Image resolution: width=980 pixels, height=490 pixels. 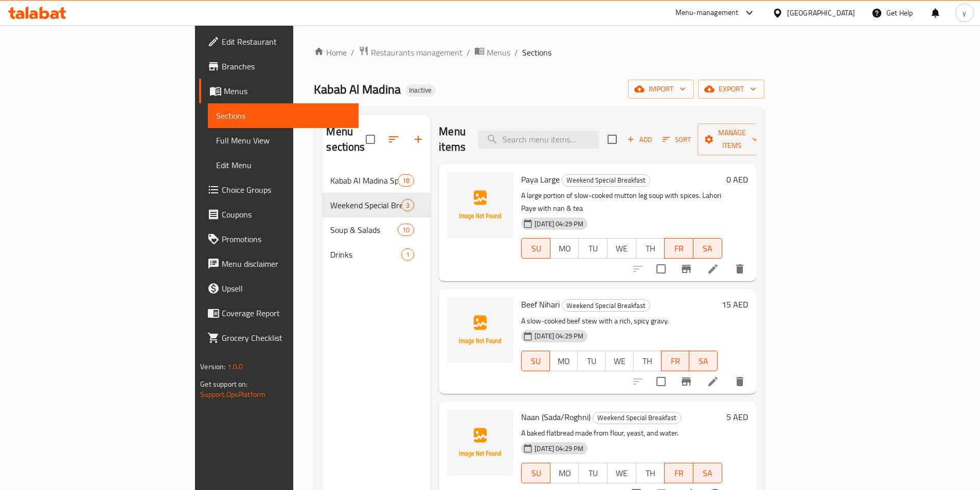 What do you see at coordinates (376, 218) in the screenshot?
I see `nav: Menu sections` at bounding box center [376, 218].